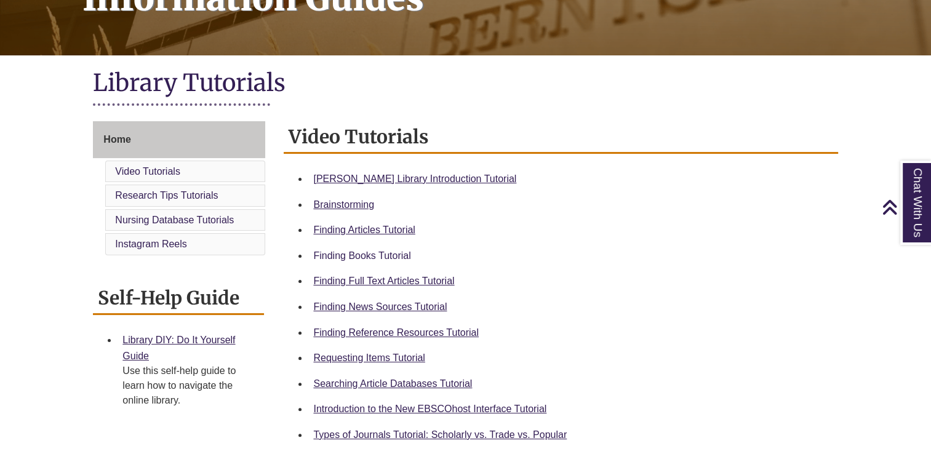  I want to click on a: Brainstorming, so click(343, 204).